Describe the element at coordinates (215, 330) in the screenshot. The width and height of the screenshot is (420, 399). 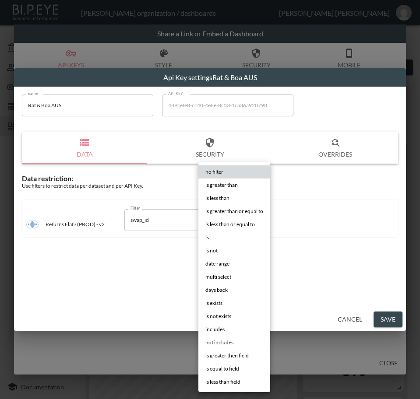
I see `span: includes` at that location.